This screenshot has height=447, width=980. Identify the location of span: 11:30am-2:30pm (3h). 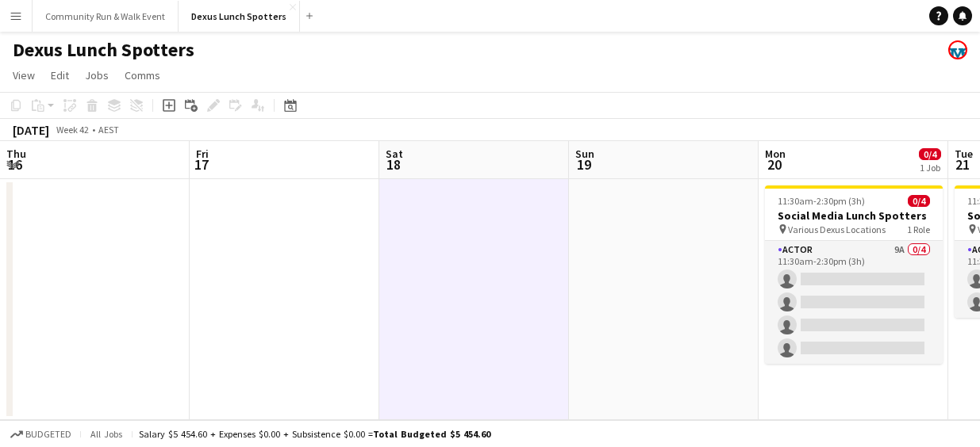
(821, 201).